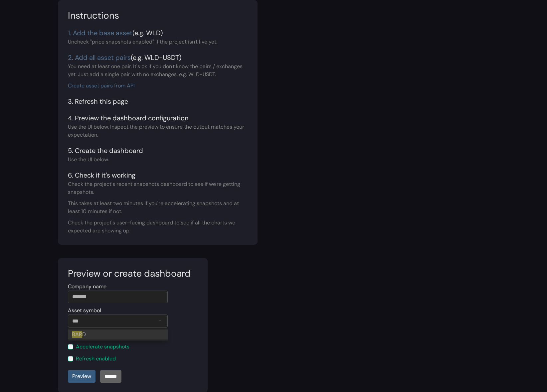 Image resolution: width=547 pixels, height=392 pixels. Describe the element at coordinates (133, 274) in the screenshot. I see `h3: Preview or create dashboard` at that location.